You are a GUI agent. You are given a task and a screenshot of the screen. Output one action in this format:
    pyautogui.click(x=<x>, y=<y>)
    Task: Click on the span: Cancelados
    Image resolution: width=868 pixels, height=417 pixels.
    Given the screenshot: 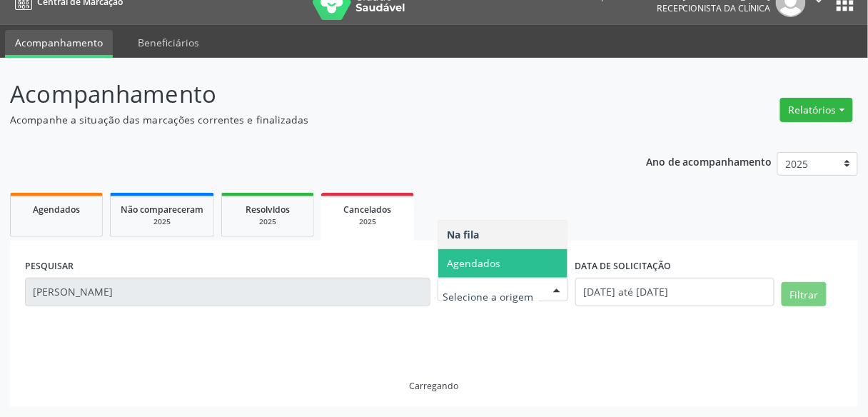 What is the action you would take?
    pyautogui.click(x=367, y=209)
    